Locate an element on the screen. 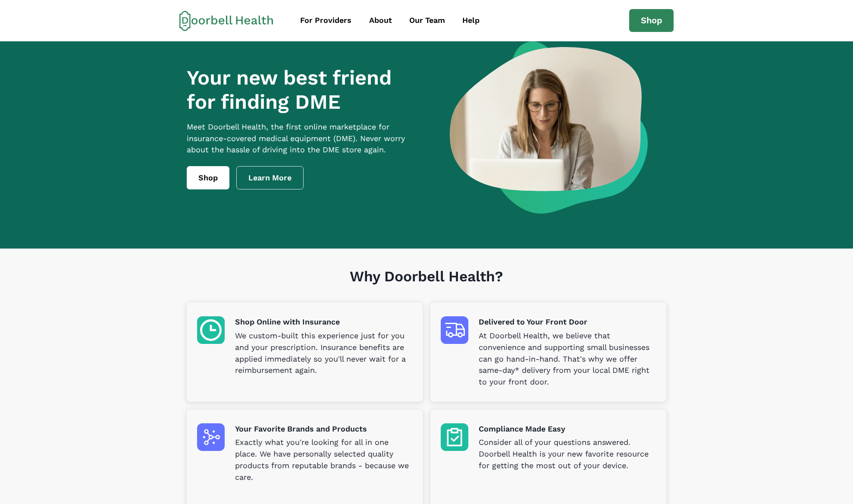 The image size is (853, 504). a: Help is located at coordinates (471, 20).